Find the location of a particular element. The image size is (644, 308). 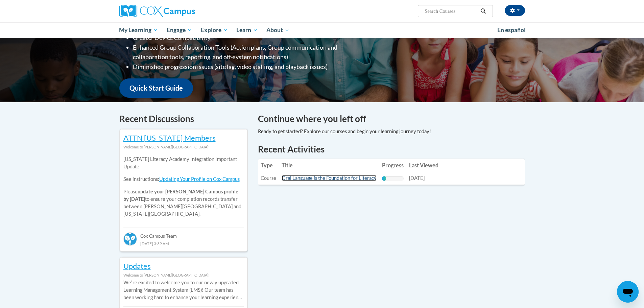

a: Oral Language is the Foundation for Literacy is located at coordinates (329, 178).